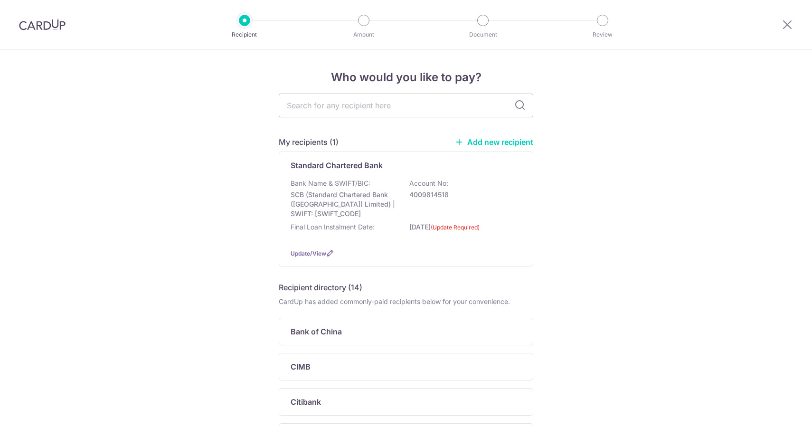  I want to click on p: Standard Chartered Bank, so click(337, 165).